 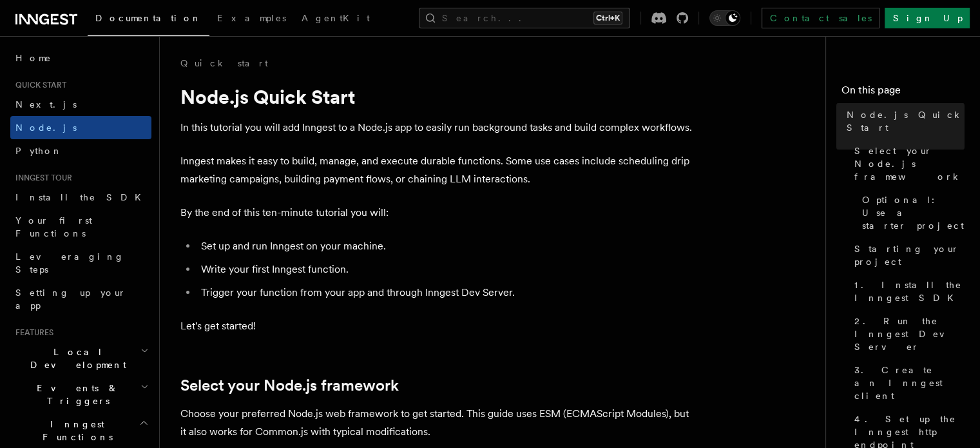 What do you see at coordinates (447, 293) in the screenshot?
I see `li: Trigger your function from your app and through Inngest Dev Server.` at bounding box center [447, 293].